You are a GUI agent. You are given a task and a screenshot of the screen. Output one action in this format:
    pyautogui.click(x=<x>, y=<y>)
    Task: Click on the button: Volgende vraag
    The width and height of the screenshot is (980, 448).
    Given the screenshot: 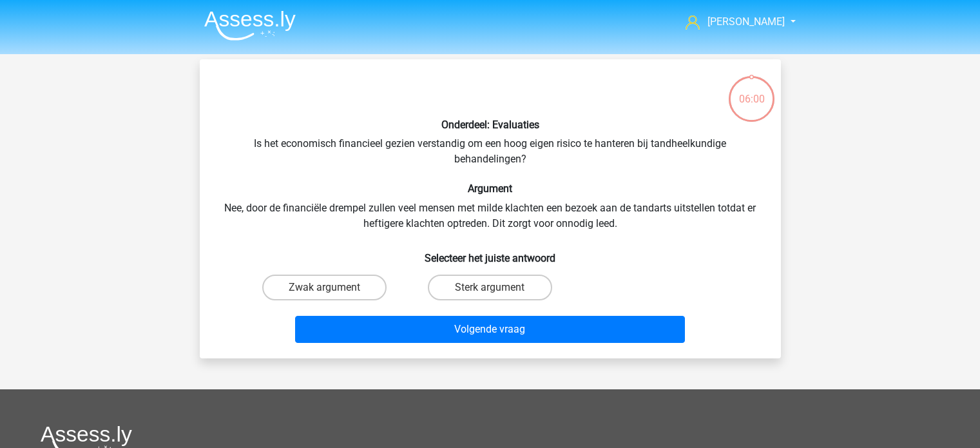 What is the action you would take?
    pyautogui.click(x=489, y=329)
    